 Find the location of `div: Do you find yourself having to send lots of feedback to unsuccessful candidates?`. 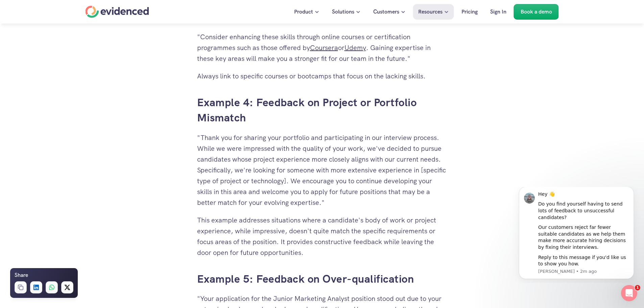

div: Do you find yourself having to send lots of feedback to unsuccessful candidates? is located at coordinates (75, 24).